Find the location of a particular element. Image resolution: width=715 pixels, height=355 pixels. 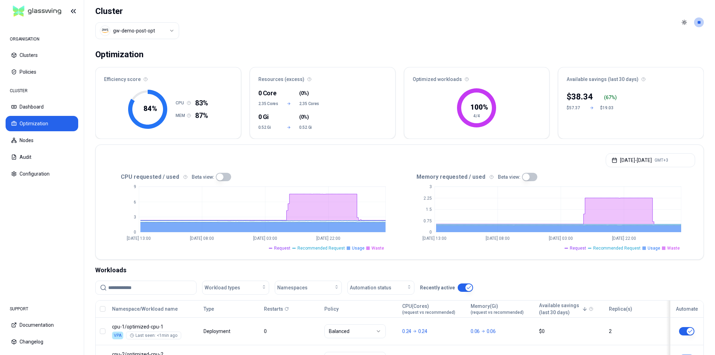

tspan: 9 is located at coordinates (135, 187).